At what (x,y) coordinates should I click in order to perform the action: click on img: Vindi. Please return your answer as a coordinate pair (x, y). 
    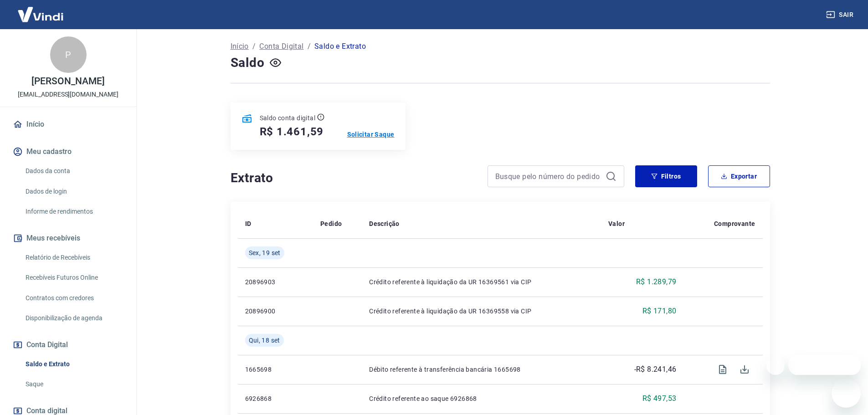
    Looking at the image, I should click on (40, 14).